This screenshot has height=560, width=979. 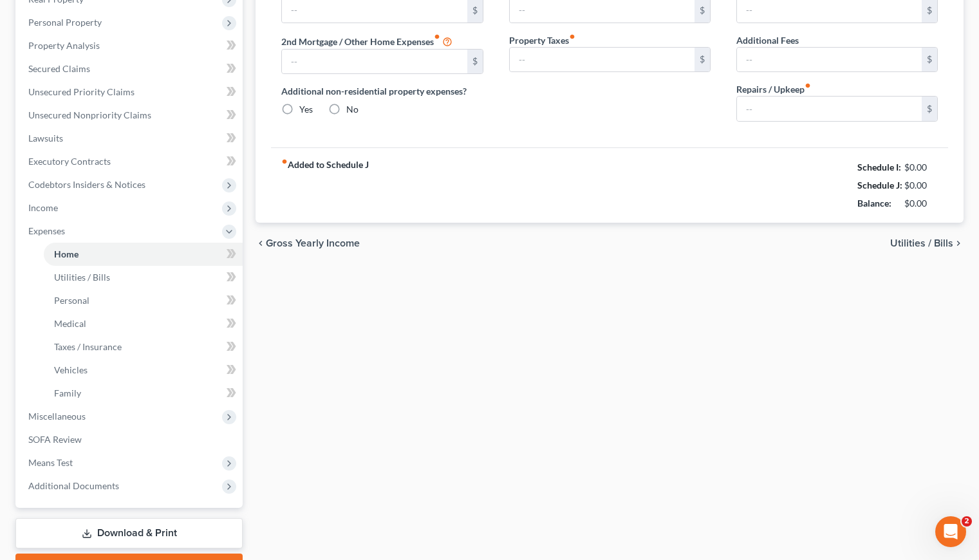 I want to click on button: Utilities / Bills chevron_right, so click(x=927, y=243).